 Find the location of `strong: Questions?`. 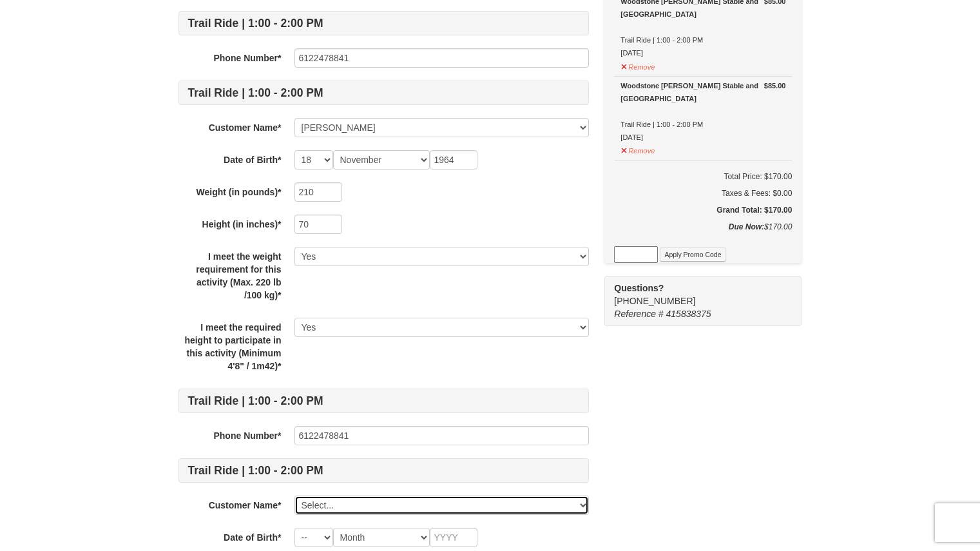

strong: Questions? is located at coordinates (639, 288).